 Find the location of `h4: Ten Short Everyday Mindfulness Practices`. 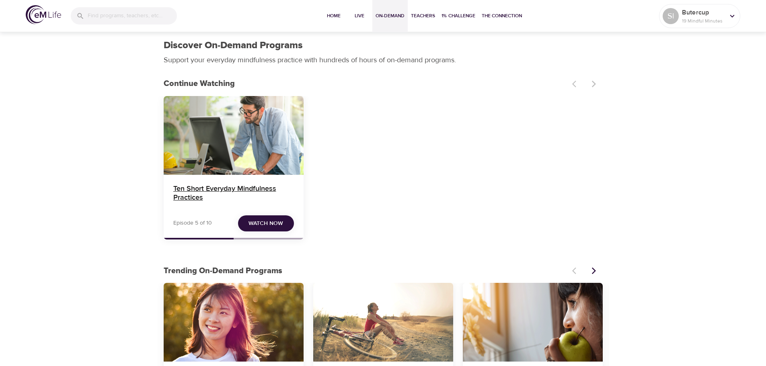

h4: Ten Short Everyday Mindfulness Practices is located at coordinates (233, 194).